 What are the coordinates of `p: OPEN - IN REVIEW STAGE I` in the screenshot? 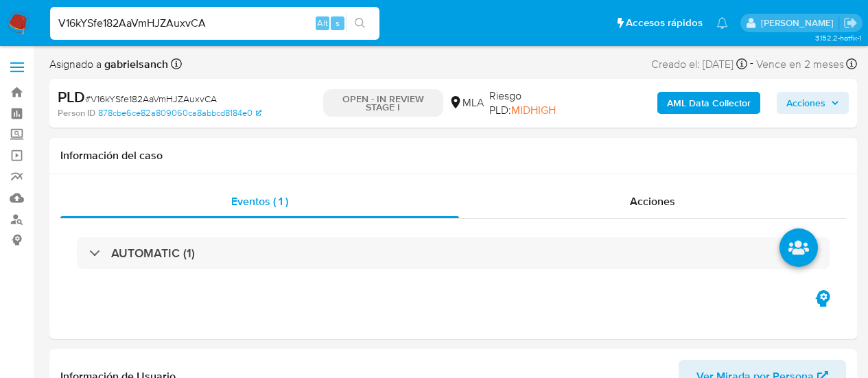 It's located at (383, 103).